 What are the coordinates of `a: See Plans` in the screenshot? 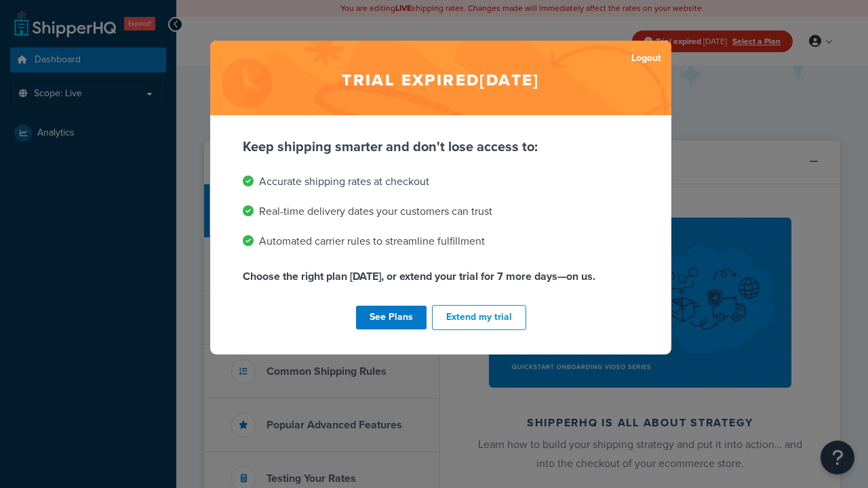 It's located at (391, 317).